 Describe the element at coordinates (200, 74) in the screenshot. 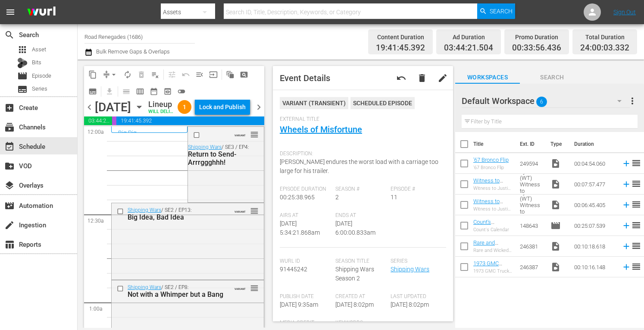

I see `span: menu_open` at that location.